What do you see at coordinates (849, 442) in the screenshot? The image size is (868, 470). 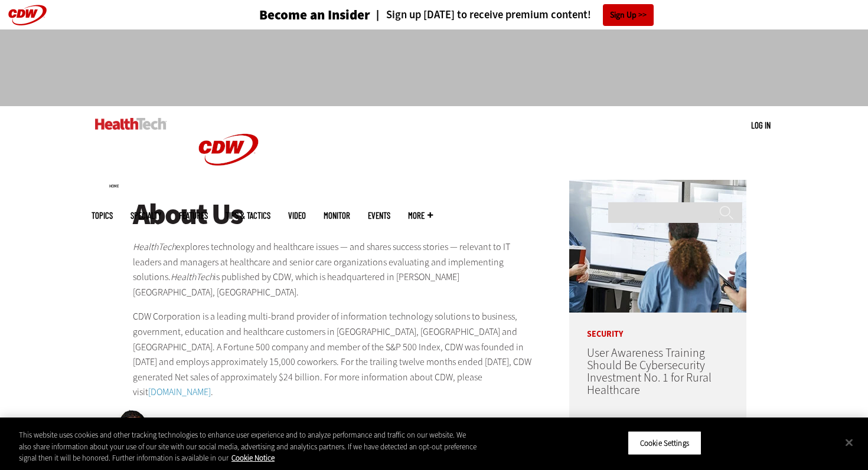 I see `button: Close` at bounding box center [849, 442].